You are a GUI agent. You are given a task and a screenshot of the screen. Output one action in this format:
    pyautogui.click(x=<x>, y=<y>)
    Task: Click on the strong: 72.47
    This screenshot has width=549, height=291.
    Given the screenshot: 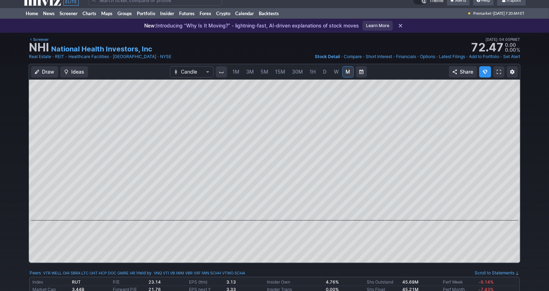 What is the action you would take?
    pyautogui.click(x=487, y=48)
    